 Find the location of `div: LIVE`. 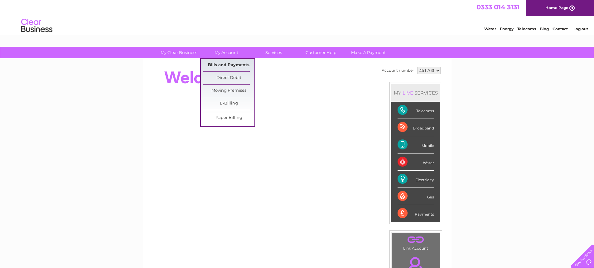

div: LIVE is located at coordinates (408, 93).